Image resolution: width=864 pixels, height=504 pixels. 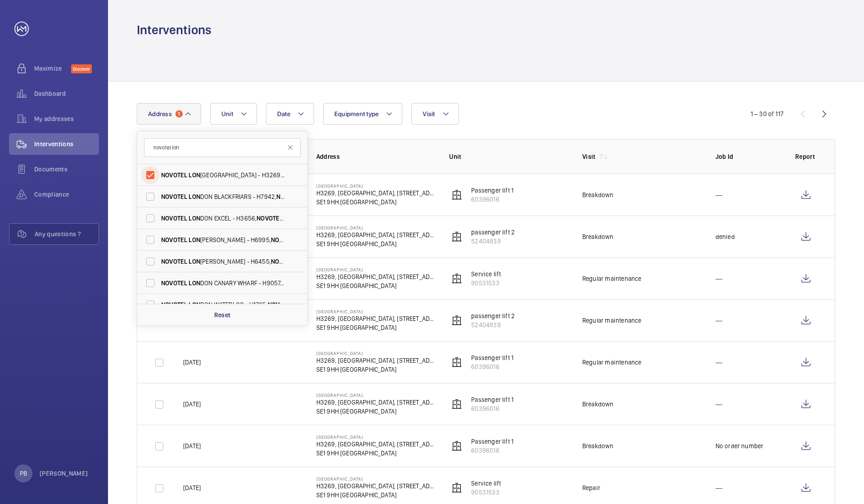 I want to click on span: Date, so click(x=284, y=114).